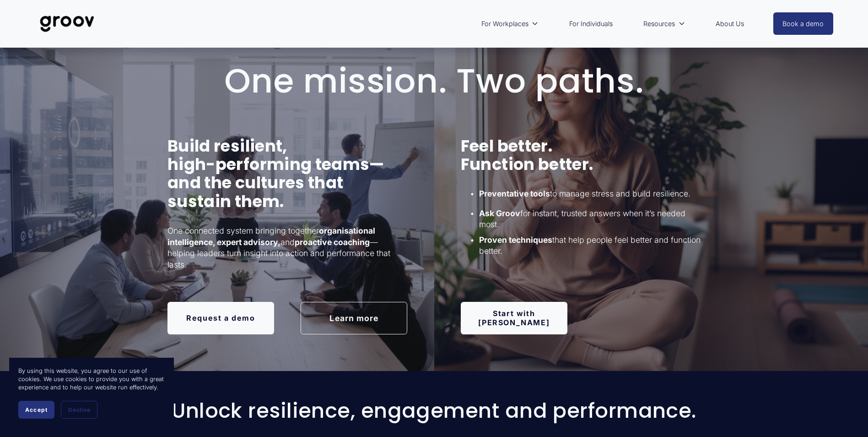  I want to click on button: Decline, so click(79, 409).